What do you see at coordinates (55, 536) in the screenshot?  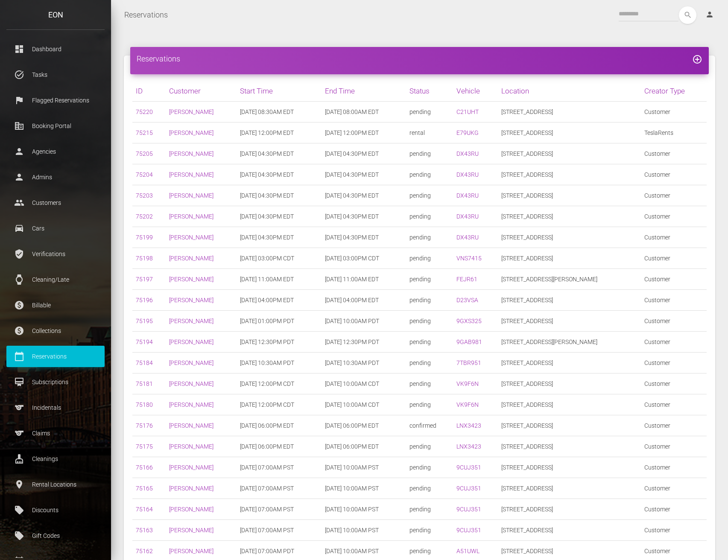 I see `p: Gift Codes` at bounding box center [55, 536].